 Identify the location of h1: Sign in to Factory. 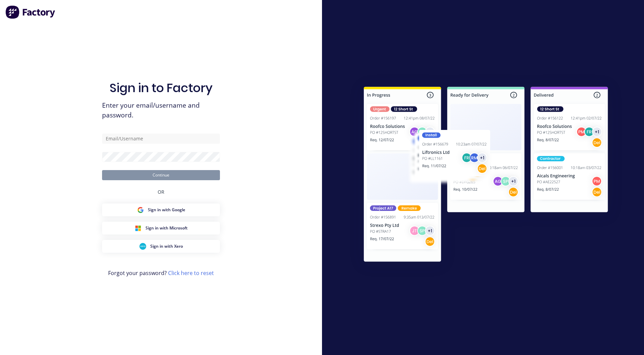
(161, 88).